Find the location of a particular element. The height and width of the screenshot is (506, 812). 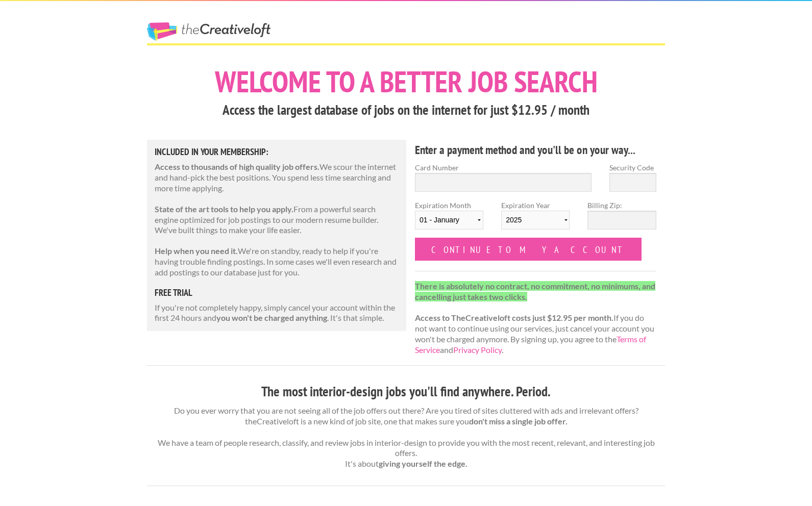

h4: Enter a payment method and you'll be on your way... is located at coordinates (535, 150).